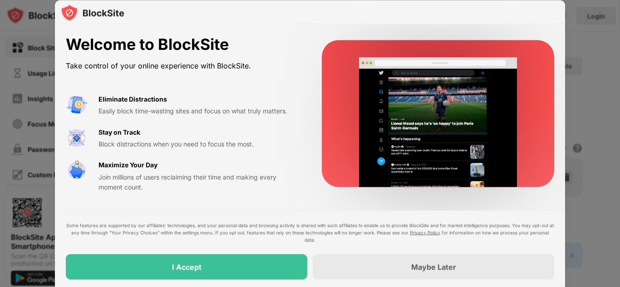 The image size is (620, 287). What do you see at coordinates (183, 44) in the screenshot?
I see `div: Welcome to BlockSite` at bounding box center [183, 44].